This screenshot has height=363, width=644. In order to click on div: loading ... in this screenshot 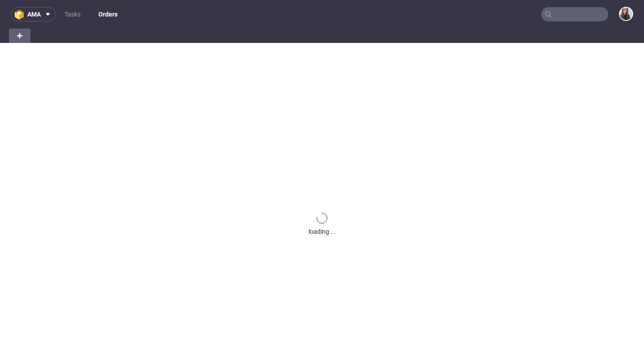, I will do `click(322, 231)`.